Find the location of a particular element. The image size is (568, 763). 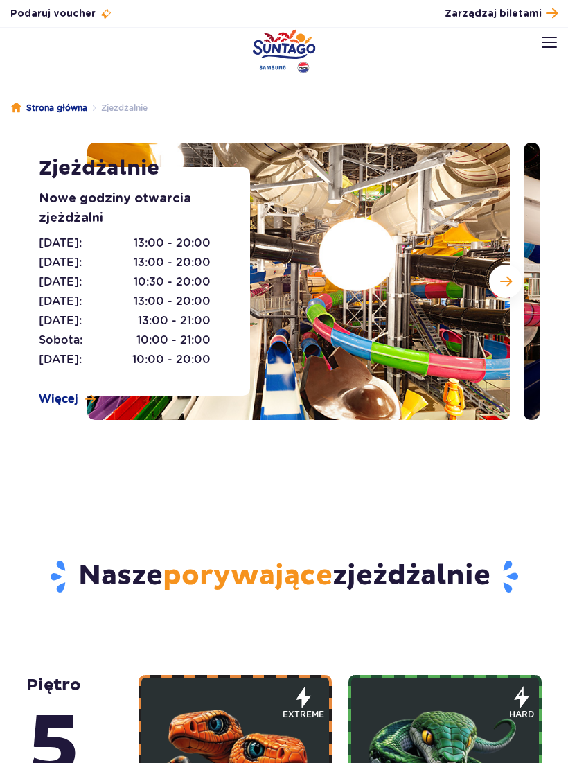

span: 13:00 - 21:00 is located at coordinates (174, 321).